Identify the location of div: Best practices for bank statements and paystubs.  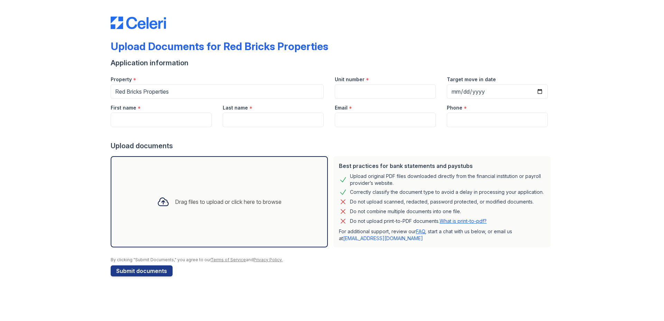
(442, 166).